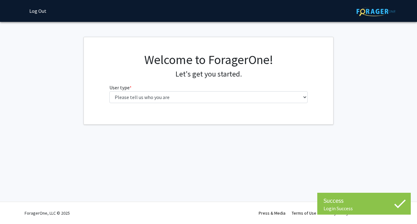  I want to click on a: Press & Media, so click(272, 213).